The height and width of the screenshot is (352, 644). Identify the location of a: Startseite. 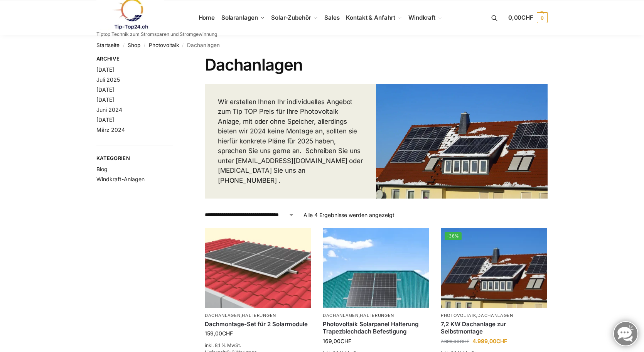
(108, 45).